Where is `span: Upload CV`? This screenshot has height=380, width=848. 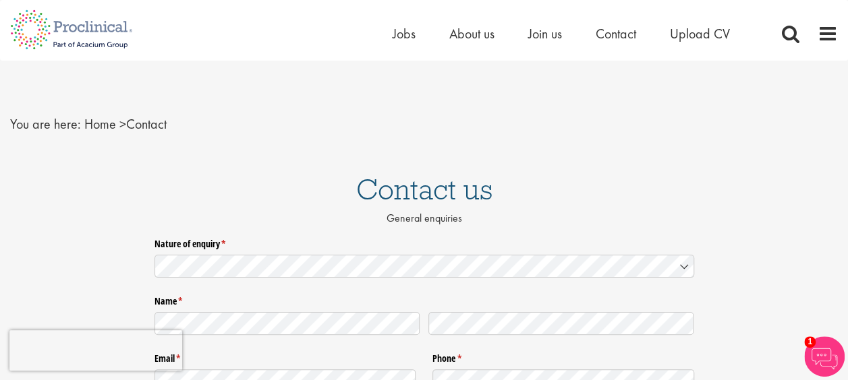
span: Upload CV is located at coordinates (699, 34).